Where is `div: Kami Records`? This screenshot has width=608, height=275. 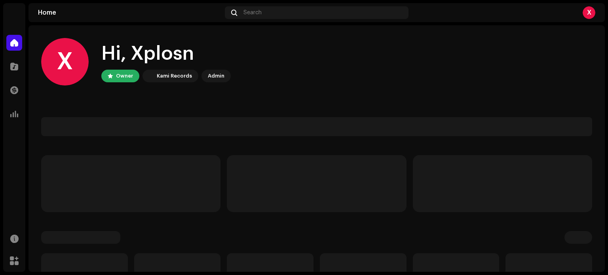 div: Kami Records is located at coordinates (174, 76).